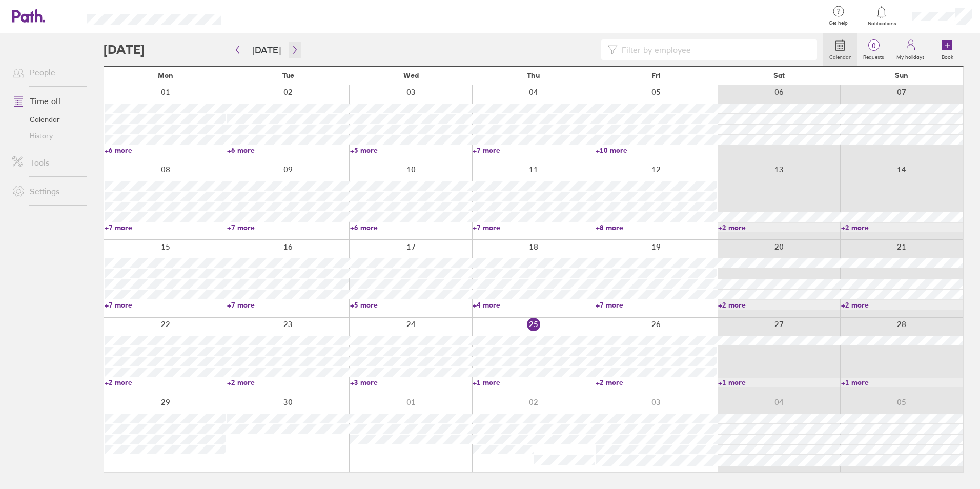 This screenshot has height=489, width=980. What do you see at coordinates (533, 75) in the screenshot?
I see `span: Thu` at bounding box center [533, 75].